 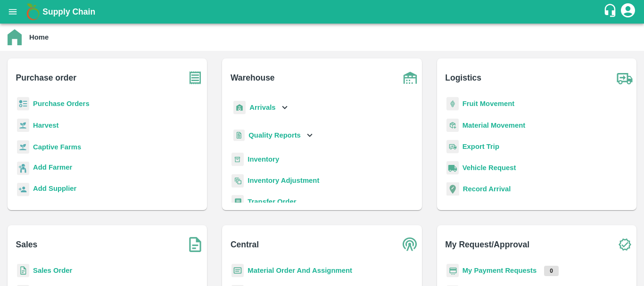 I want to click on b: Purchase Orders, so click(x=61, y=103).